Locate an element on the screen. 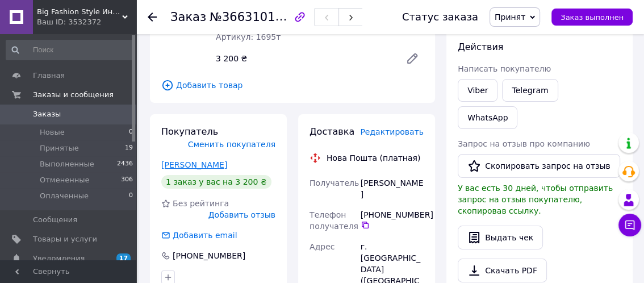 This screenshot has height=283, width=644. span: Оплаченные is located at coordinates (64, 196).